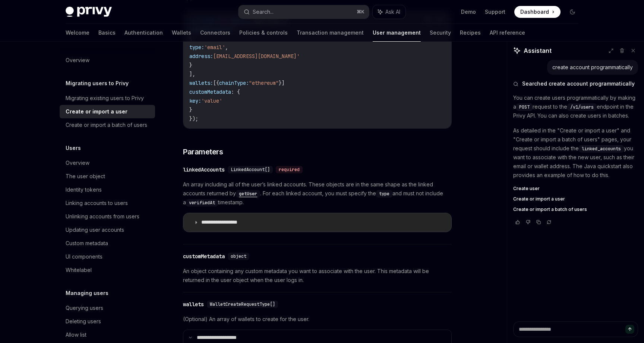  What do you see at coordinates (84, 257) in the screenshot?
I see `div: UI components` at bounding box center [84, 257].